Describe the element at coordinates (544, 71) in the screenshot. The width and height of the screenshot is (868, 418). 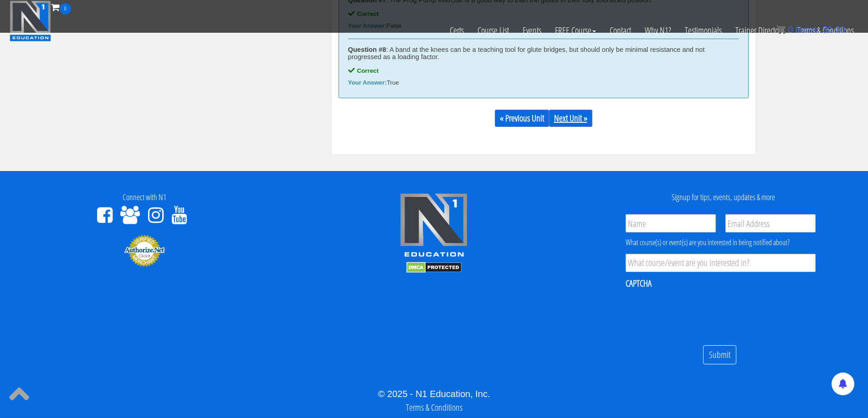
I see `div: Correct` at that location.